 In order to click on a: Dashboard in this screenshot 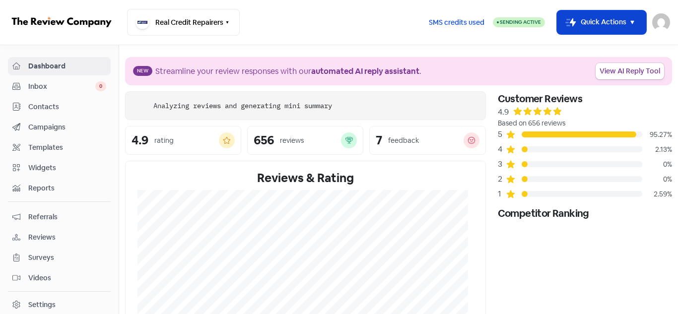, I will do `click(59, 66)`.